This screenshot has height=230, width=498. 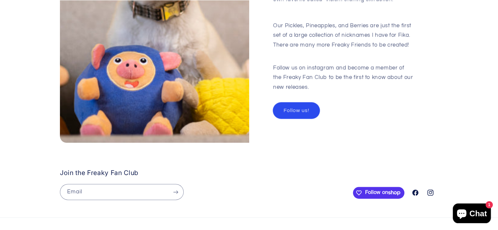 I want to click on a: Follow us!, so click(x=296, y=110).